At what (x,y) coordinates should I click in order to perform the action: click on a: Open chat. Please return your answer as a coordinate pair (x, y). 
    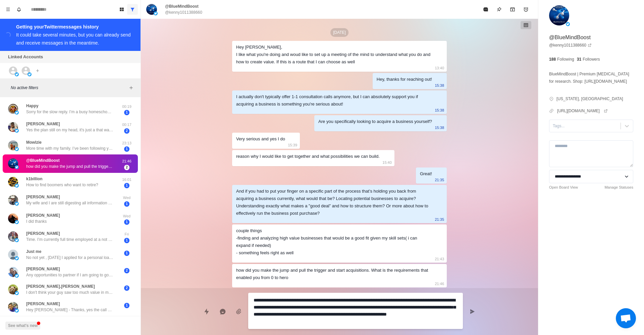
    Looking at the image, I should click on (626, 318).